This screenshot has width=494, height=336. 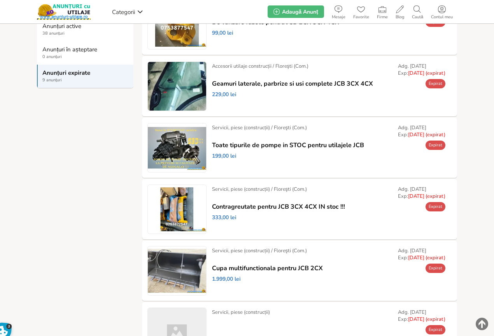 What do you see at coordinates (64, 12) in the screenshot?
I see `img: Anunturi-Utilaje.RO` at bounding box center [64, 12].